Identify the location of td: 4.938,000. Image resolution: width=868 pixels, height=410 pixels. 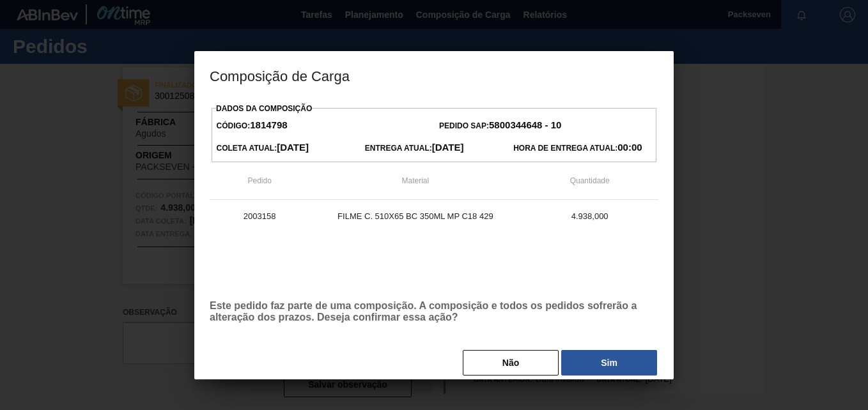
(589, 216).